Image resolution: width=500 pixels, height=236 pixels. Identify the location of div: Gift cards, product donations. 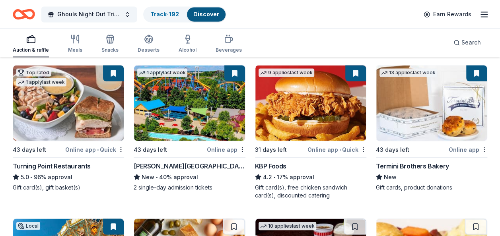
(432, 187).